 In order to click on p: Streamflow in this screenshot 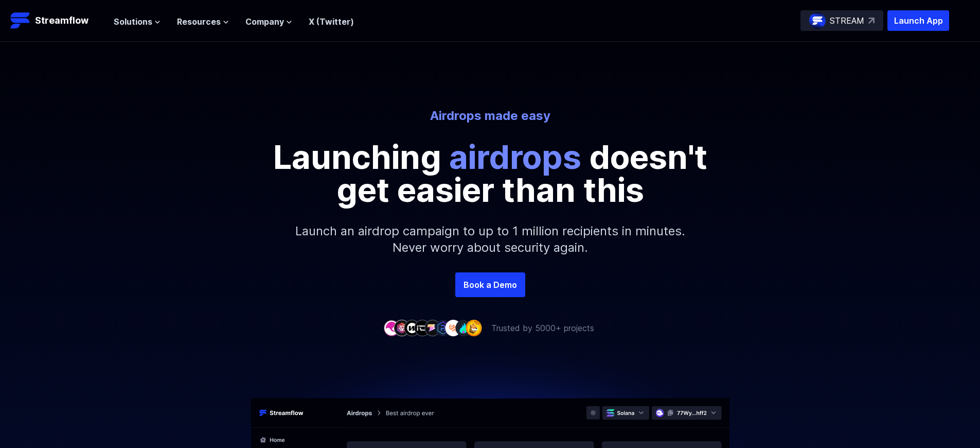, I will do `click(62, 21)`.